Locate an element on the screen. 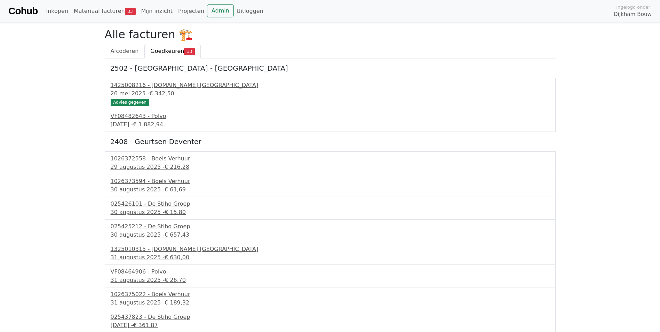 This screenshot has height=332, width=660. a: 025426101 - De Stiho Groep30 augustus 2025 -€ 15,80 is located at coordinates (330, 208).